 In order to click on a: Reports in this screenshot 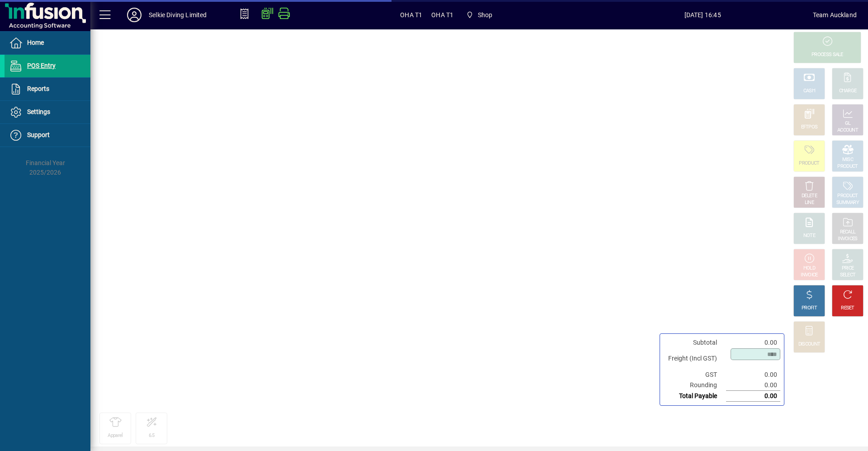, I will do `click(47, 89)`.